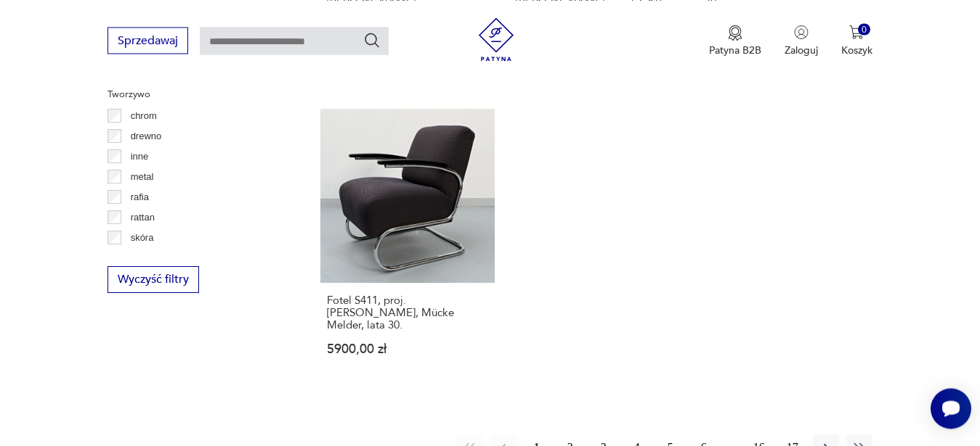 The width and height of the screenshot is (980, 446). What do you see at coordinates (735, 50) in the screenshot?
I see `p: Patyna B2B` at bounding box center [735, 50].